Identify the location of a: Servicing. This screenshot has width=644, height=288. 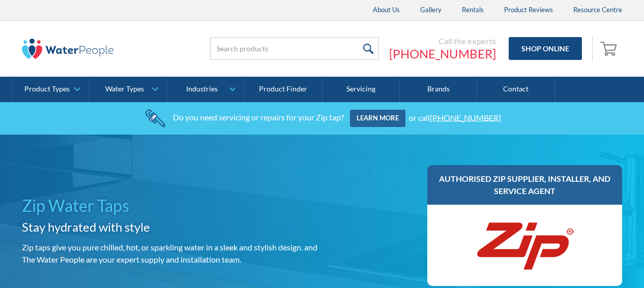
(361, 90).